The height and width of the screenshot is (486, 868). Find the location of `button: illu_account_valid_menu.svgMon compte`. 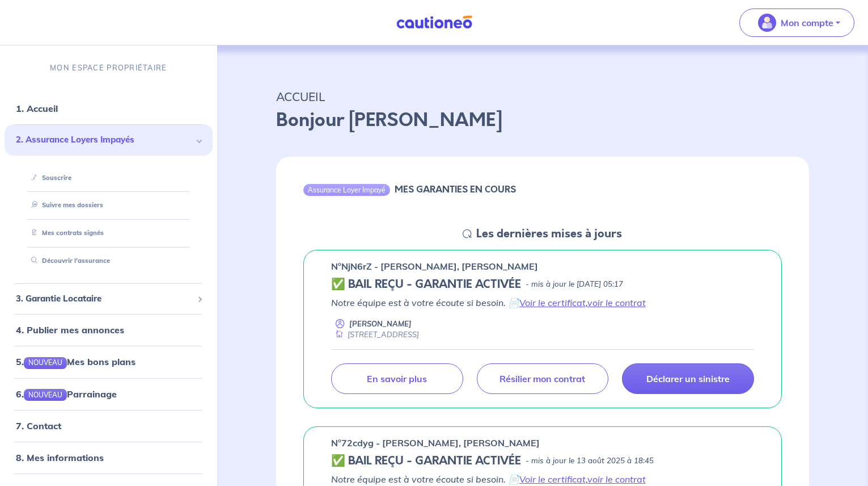

button: illu_account_valid_menu.svgMon compte is located at coordinates (796, 23).